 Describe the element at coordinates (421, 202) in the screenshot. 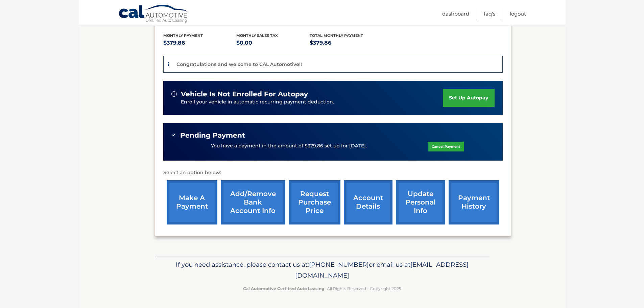

I see `a: update personal info` at that location.